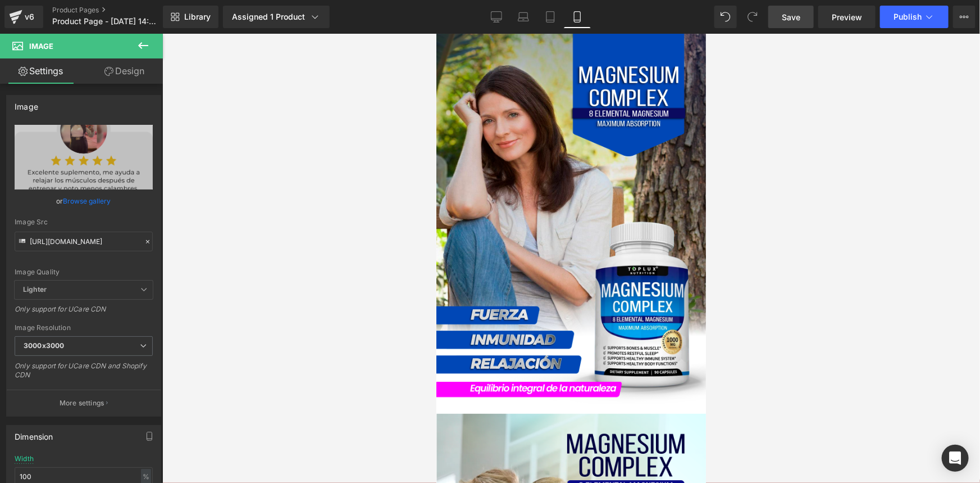  What do you see at coordinates (578, 17) in the screenshot?
I see `a: Mobile` at bounding box center [578, 17].